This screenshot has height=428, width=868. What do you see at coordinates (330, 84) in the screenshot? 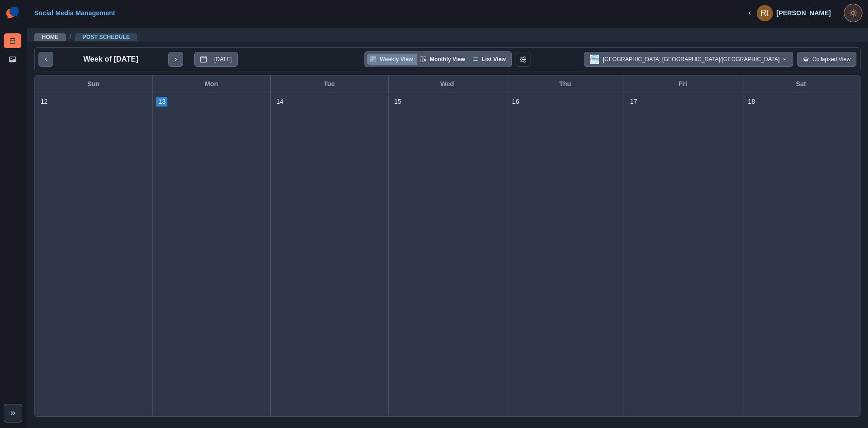
I see `div: Tue` at bounding box center [330, 84].